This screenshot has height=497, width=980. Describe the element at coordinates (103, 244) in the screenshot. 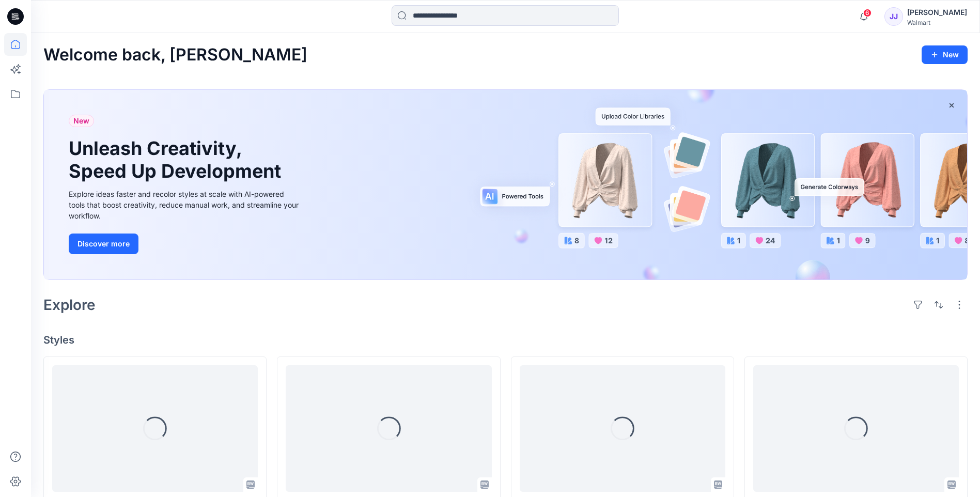

I see `button: Discover more` at that location.